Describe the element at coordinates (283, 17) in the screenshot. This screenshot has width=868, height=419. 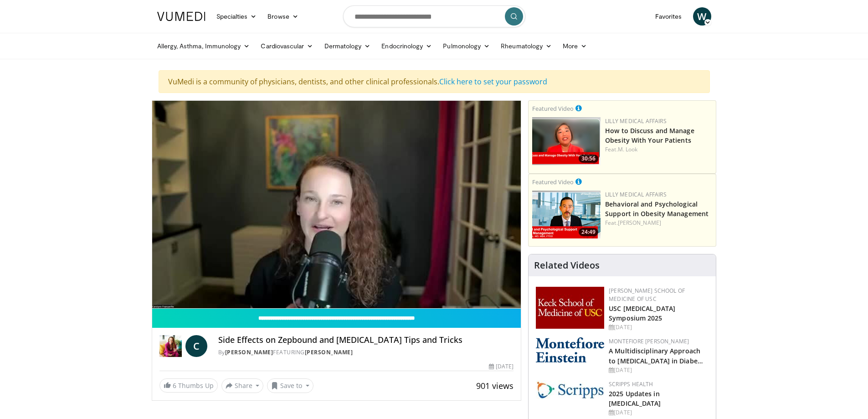
I see `a: Browse` at that location.